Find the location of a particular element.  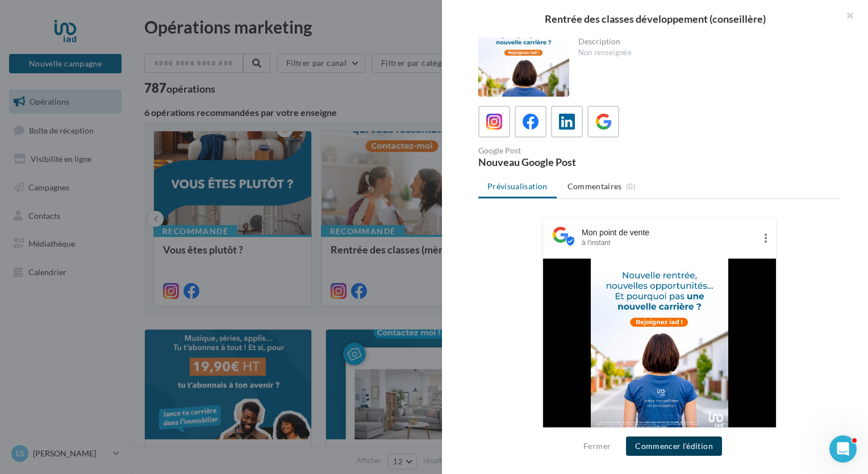

span: Commentaires is located at coordinates (595, 187).